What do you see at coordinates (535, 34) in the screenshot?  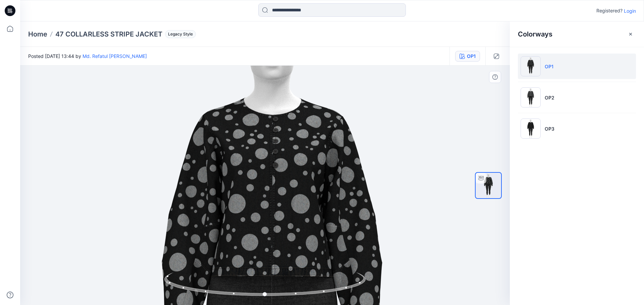 I see `h2: Colorways` at bounding box center [535, 34].